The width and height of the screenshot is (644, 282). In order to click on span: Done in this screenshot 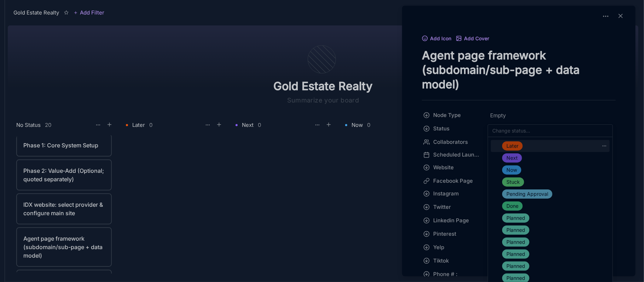, I will do `click(512, 206)`.